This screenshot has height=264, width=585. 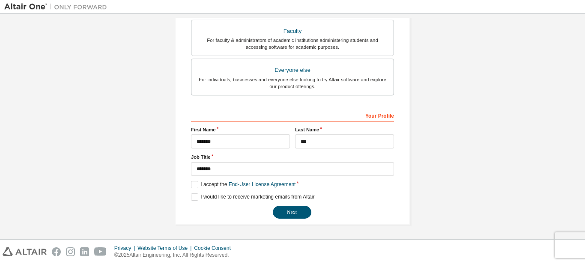 What do you see at coordinates (58, 7) in the screenshot?
I see `img: Altair One` at bounding box center [58, 7].